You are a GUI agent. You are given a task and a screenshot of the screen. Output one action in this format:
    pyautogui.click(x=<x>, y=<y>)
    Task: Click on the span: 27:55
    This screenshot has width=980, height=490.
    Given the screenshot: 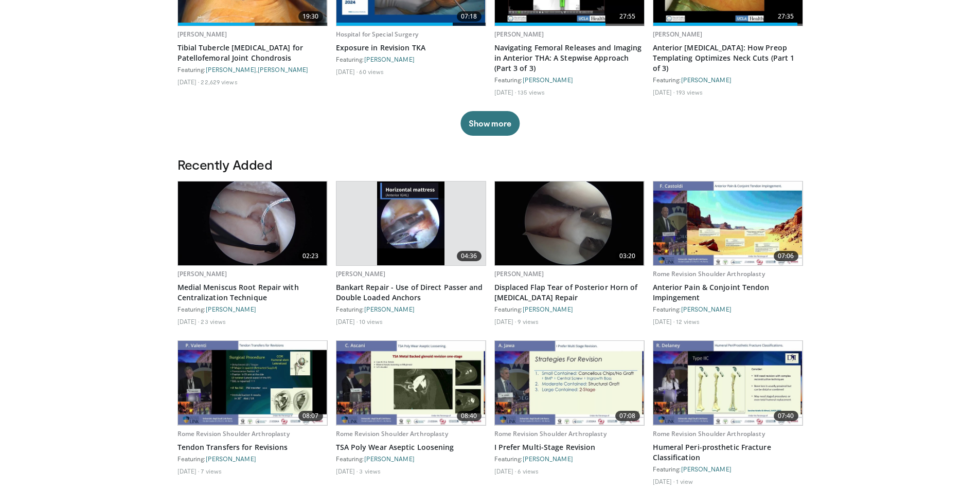 What is the action you would take?
    pyautogui.click(x=628, y=17)
    